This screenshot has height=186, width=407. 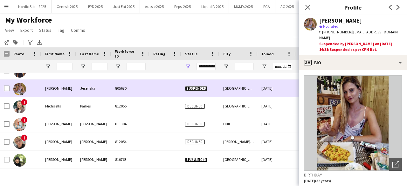 What do you see at coordinates (244, 66) in the screenshot?
I see `input: City Filter Input` at bounding box center [244, 66].